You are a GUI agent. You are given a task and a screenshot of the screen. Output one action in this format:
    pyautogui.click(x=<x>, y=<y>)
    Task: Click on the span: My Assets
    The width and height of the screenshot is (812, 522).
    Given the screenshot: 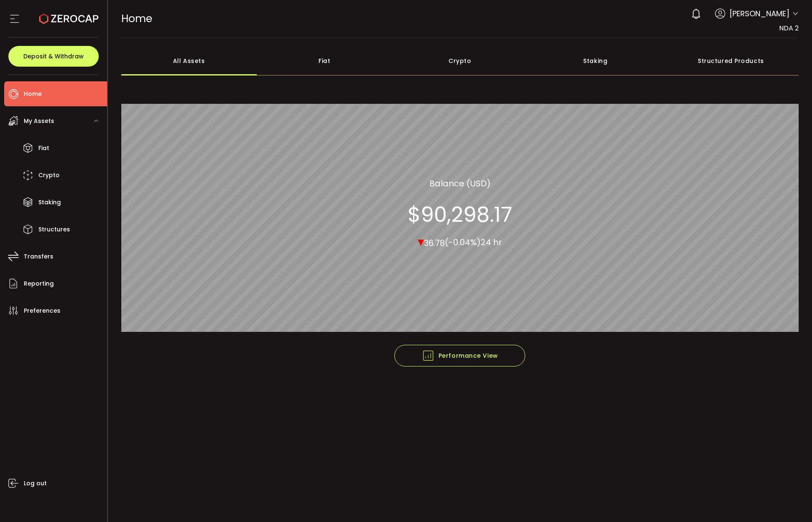 What is the action you would take?
    pyautogui.click(x=39, y=121)
    